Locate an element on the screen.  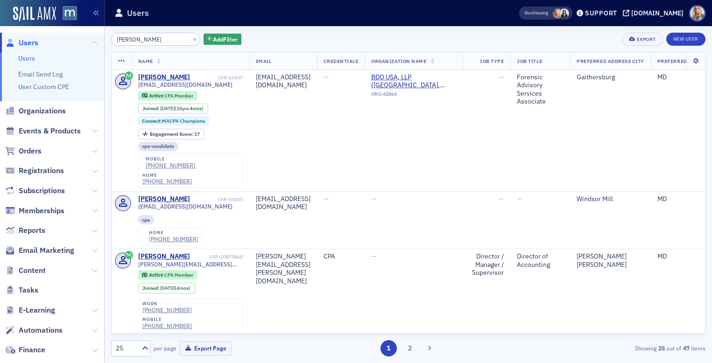
a: Subscriptions is located at coordinates (35, 191).